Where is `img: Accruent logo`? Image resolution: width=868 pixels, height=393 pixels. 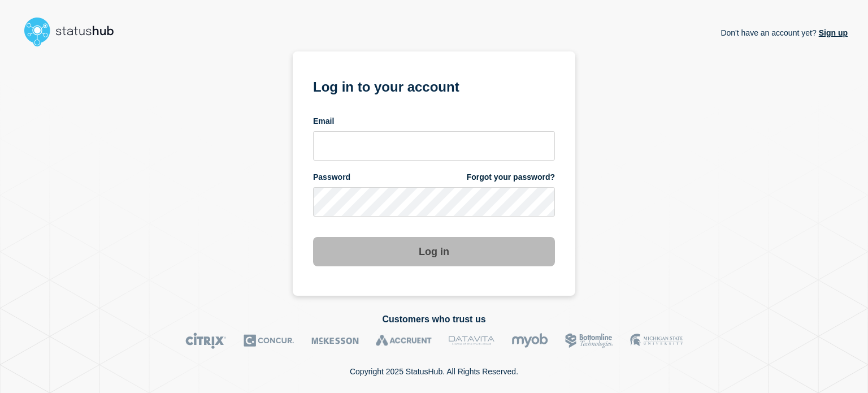
img: Accruent logo is located at coordinates (403, 341).